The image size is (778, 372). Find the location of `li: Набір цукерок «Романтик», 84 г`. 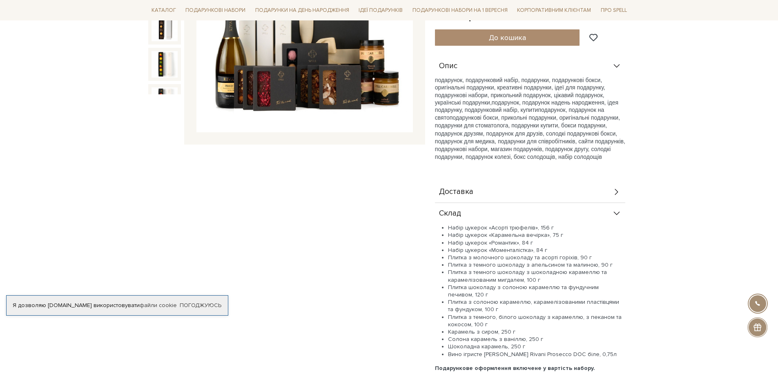

li: Набір цукерок «Романтик», 84 г is located at coordinates (537, 243).